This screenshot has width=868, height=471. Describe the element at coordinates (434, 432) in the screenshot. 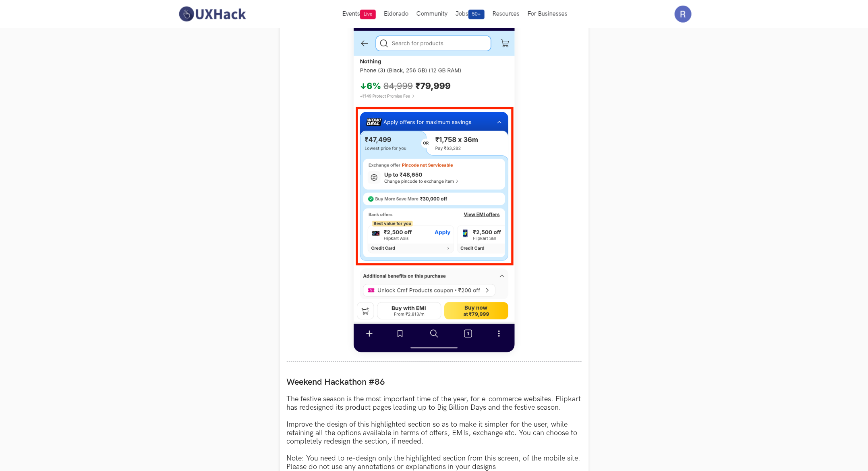

I see `p: The festive season is the most important time of the year, for e-commerce websites. Flipkart has ...` at that location.